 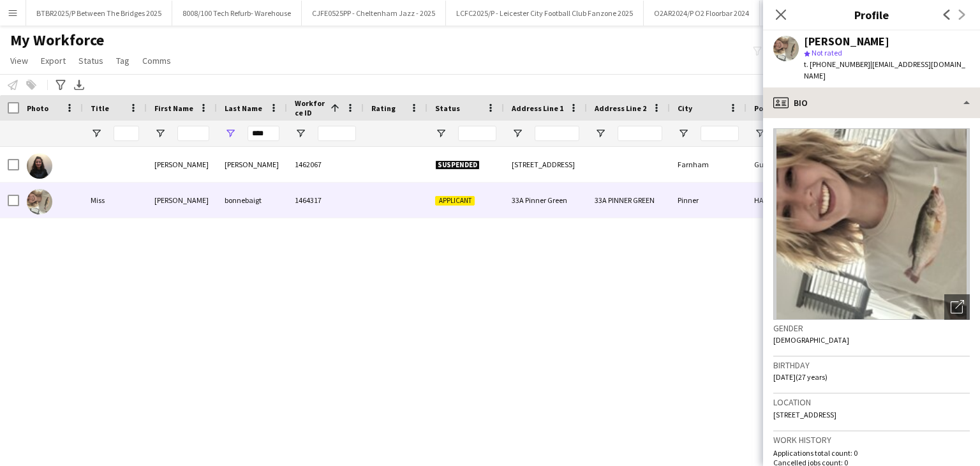 What do you see at coordinates (326, 164) in the screenshot?
I see `div: 1462067` at bounding box center [326, 164].